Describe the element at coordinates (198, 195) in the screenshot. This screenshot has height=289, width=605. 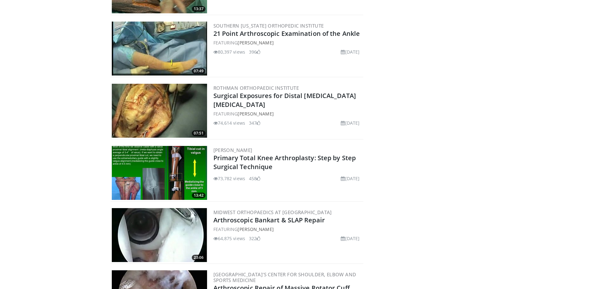
I see `span: 13:42` at that location.